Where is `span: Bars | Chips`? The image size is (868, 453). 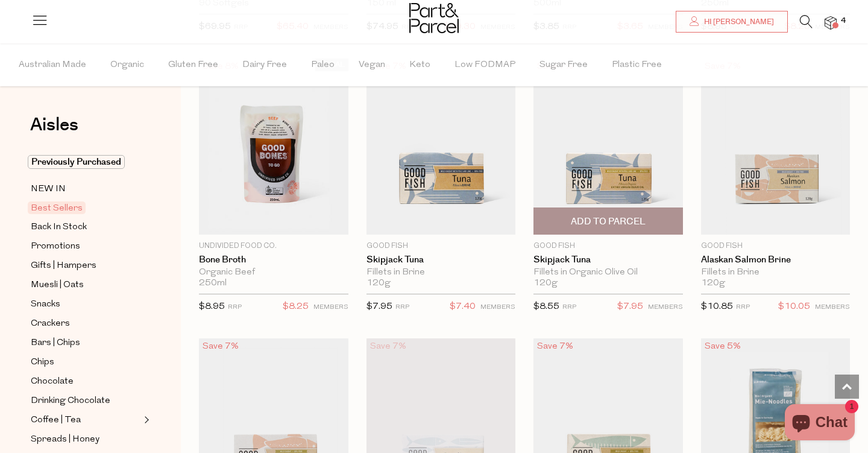
span: Bars | Chips is located at coordinates (55, 344).